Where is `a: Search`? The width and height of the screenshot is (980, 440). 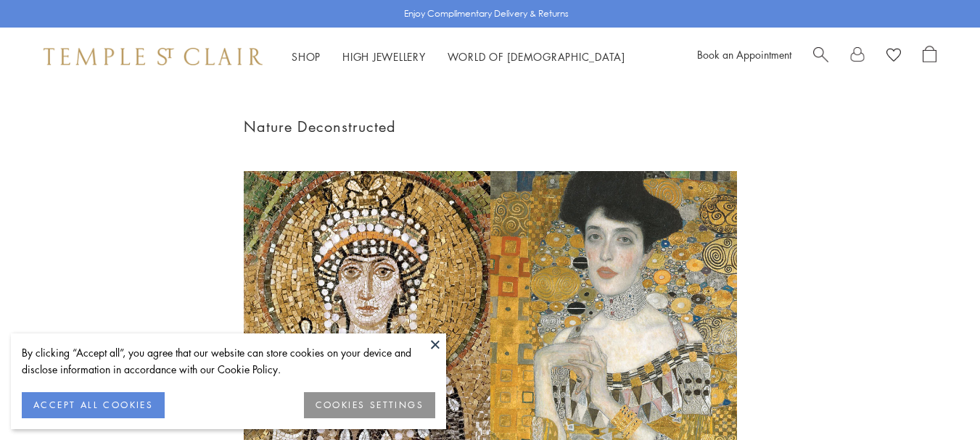 a: Search is located at coordinates (820, 57).